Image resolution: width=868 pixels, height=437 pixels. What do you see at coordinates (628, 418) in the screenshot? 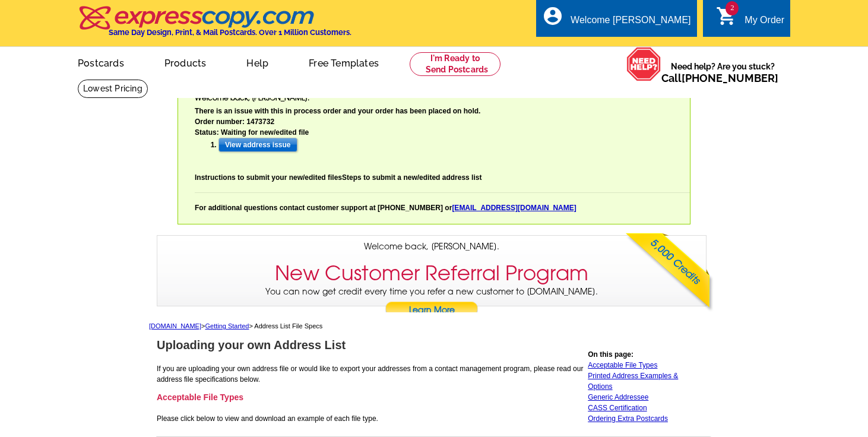
I see `a: Ordering Extra Postcards` at bounding box center [628, 418].